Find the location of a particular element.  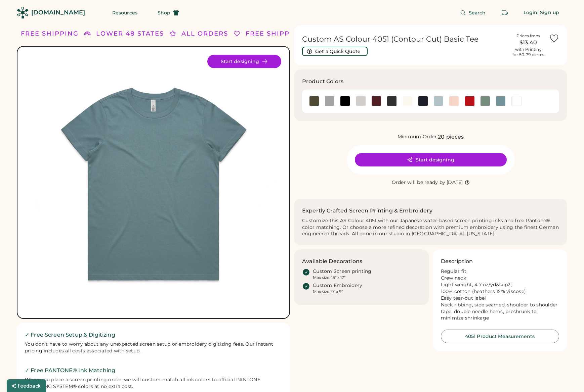

img: Rendered Logo - Screens is located at coordinates (22, 13).